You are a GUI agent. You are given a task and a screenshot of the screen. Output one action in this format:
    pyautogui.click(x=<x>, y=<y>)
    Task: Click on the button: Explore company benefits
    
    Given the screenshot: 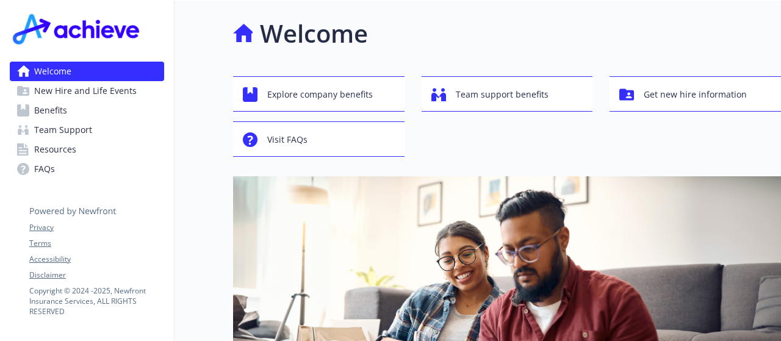 What is the action you would take?
    pyautogui.click(x=319, y=94)
    